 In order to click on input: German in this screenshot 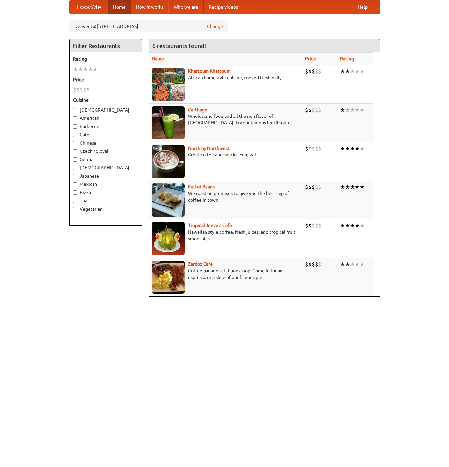, I will do `click(75, 160)`.